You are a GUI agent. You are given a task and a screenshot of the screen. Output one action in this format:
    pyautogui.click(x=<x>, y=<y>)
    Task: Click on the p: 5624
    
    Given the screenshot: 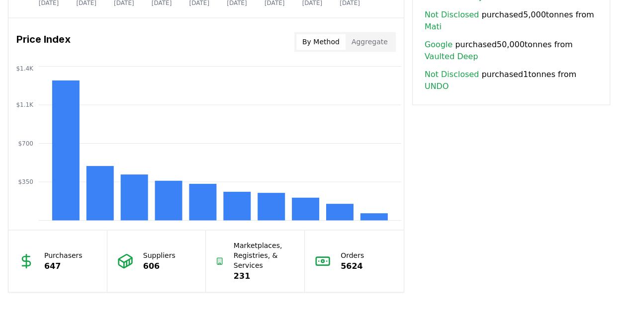 What is the action you would take?
    pyautogui.click(x=352, y=266)
    